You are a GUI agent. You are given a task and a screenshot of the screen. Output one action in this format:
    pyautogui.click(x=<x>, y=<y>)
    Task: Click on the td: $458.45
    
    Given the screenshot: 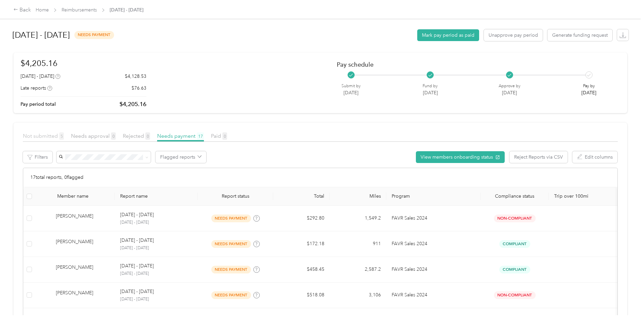 What is the action you would take?
    pyautogui.click(x=302, y=270)
    